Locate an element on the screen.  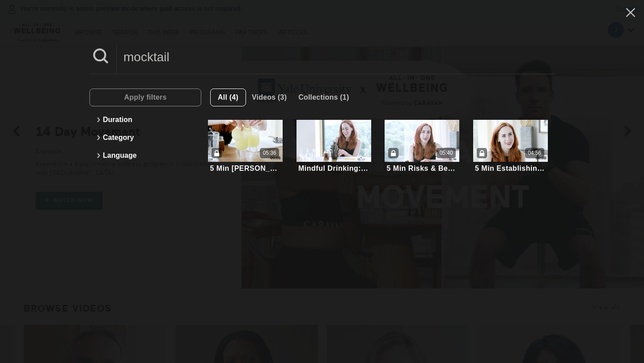
input: Search is located at coordinates (336, 57).